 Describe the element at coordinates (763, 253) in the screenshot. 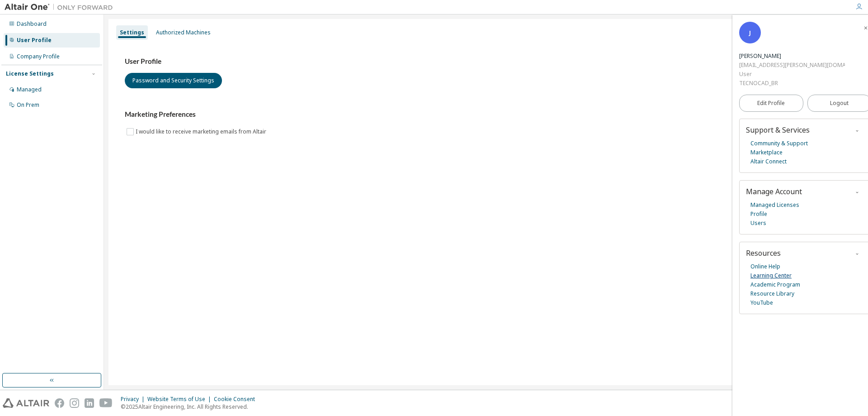

I see `span: Resources` at that location.